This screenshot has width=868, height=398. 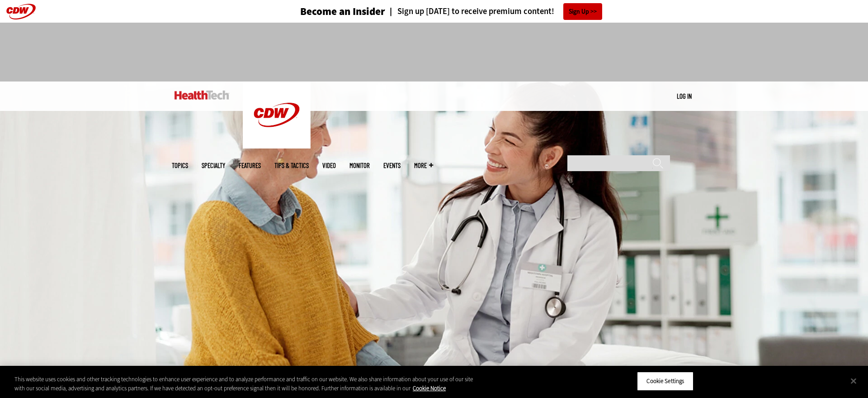 I want to click on a: Become an Insider, so click(x=326, y=12).